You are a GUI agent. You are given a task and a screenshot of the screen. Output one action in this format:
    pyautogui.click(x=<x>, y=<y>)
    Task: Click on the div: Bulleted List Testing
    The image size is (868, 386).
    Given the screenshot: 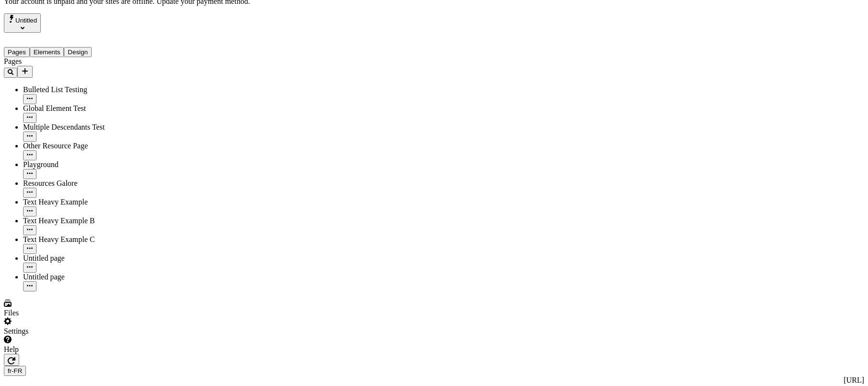 What is the action you would take?
    pyautogui.click(x=71, y=90)
    